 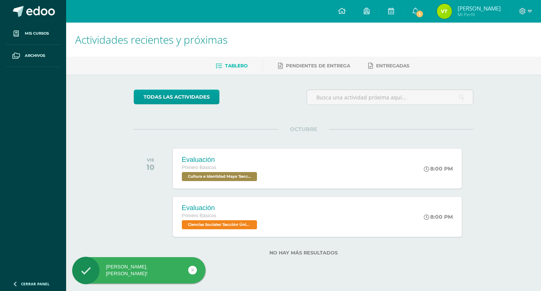 I want to click on a: Tablero, so click(x=232, y=66).